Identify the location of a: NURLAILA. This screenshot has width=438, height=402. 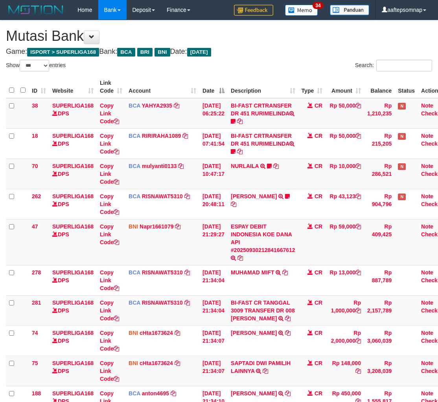
(244, 166).